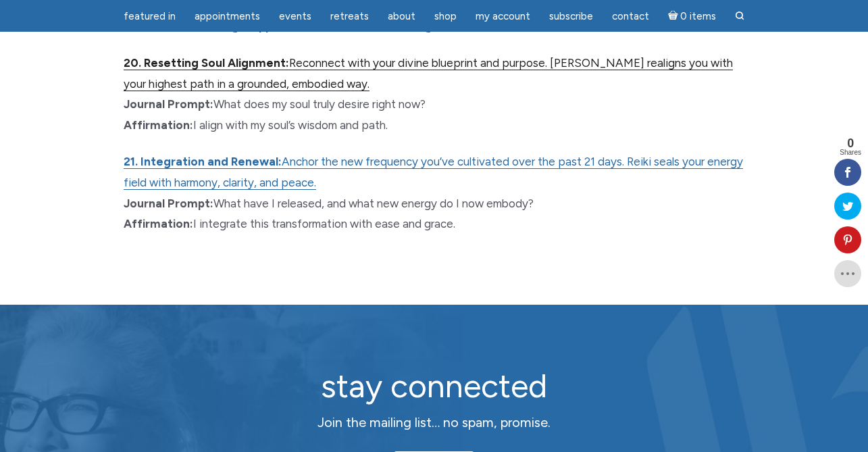 This screenshot has height=452, width=868. What do you see at coordinates (674, 16) in the screenshot?
I see `i: Cart` at bounding box center [674, 16].